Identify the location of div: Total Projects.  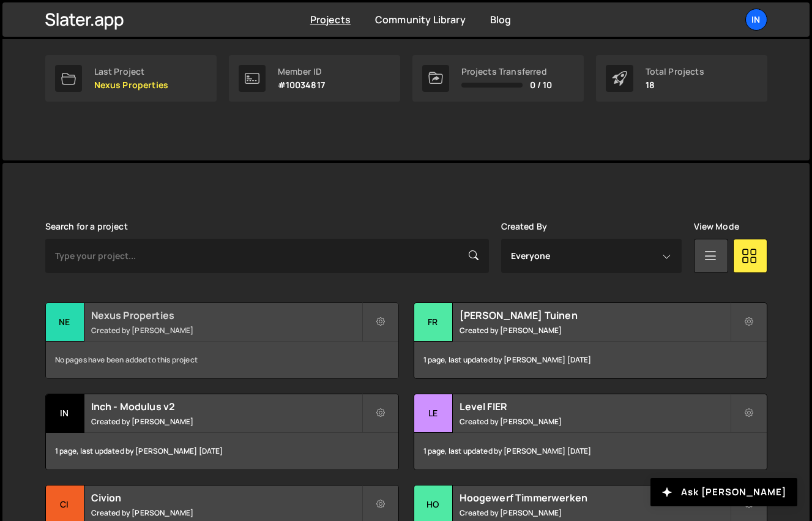
(675, 71).